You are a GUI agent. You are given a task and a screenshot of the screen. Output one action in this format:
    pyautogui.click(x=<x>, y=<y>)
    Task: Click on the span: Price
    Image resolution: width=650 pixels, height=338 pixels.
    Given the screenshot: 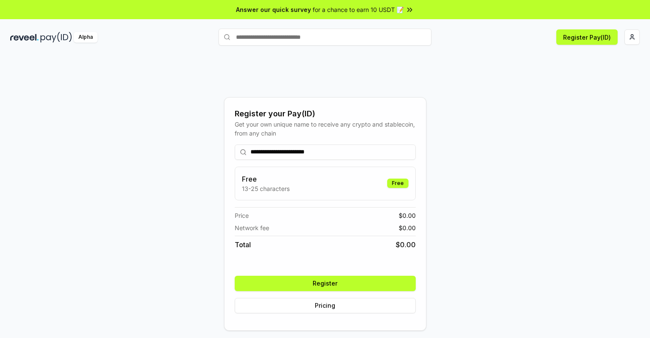 What is the action you would take?
    pyautogui.click(x=241, y=215)
    